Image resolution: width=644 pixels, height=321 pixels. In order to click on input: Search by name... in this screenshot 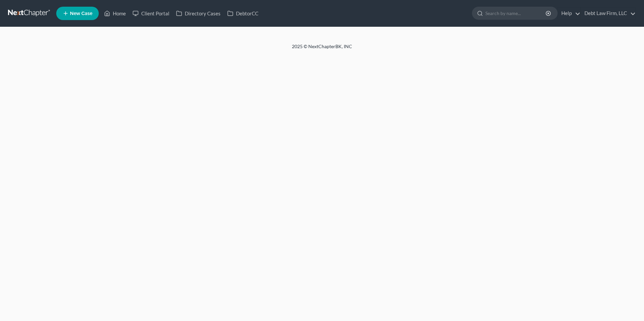, I will do `click(515, 13)`.